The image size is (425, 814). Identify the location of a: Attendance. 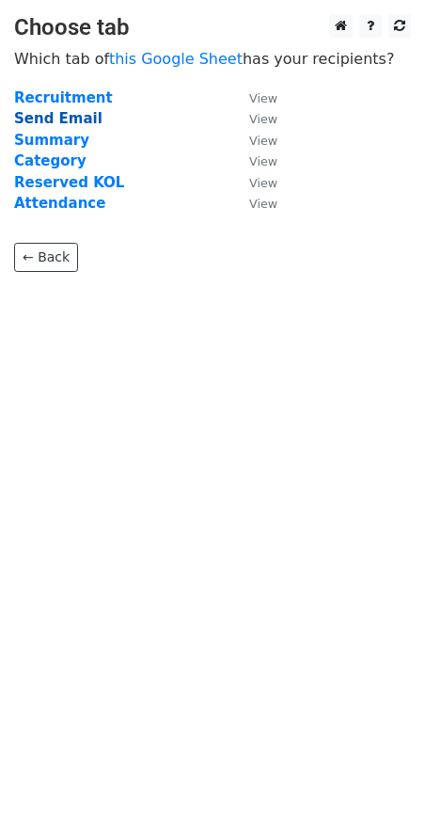
(59, 203).